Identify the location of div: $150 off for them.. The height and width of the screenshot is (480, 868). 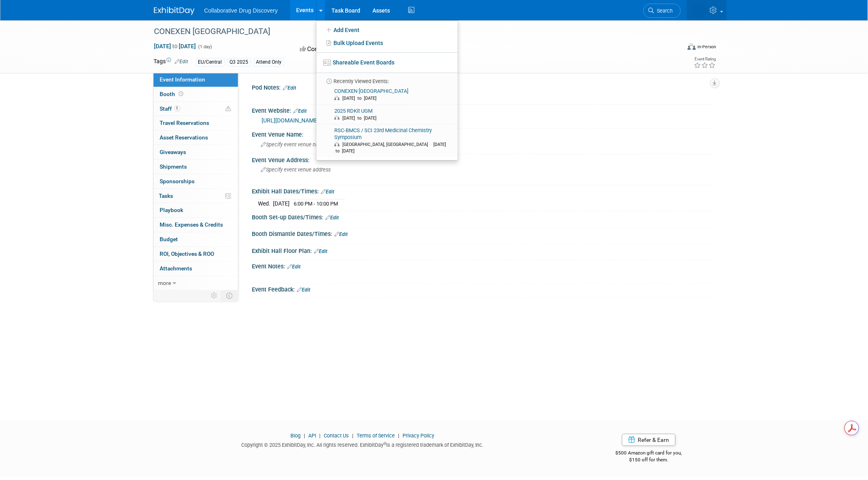
(648, 460).